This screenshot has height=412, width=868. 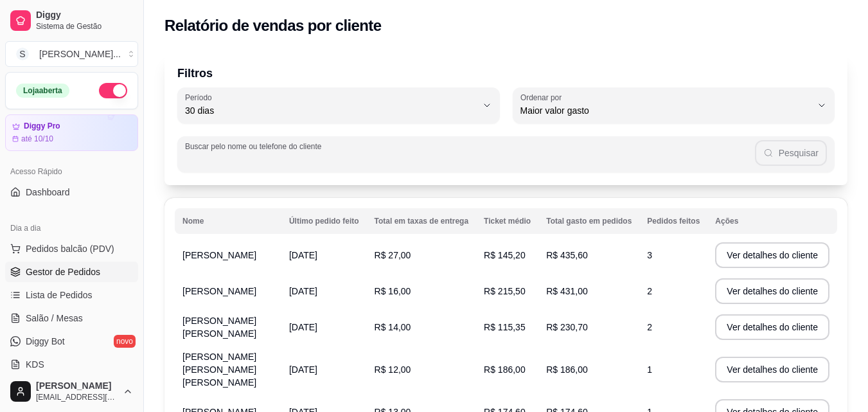 What do you see at coordinates (37, 139) in the screenshot?
I see `article: até 10/10` at bounding box center [37, 139].